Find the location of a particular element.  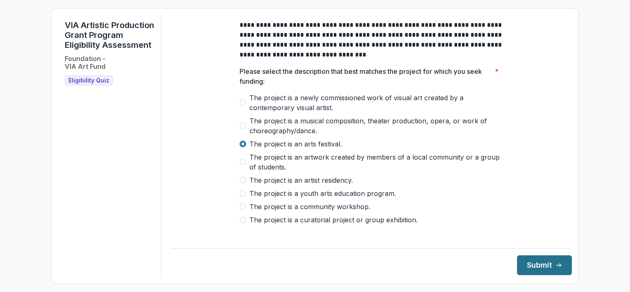

p: Please select the description that best matches the project for which you seek funding: is located at coordinates (365, 76).